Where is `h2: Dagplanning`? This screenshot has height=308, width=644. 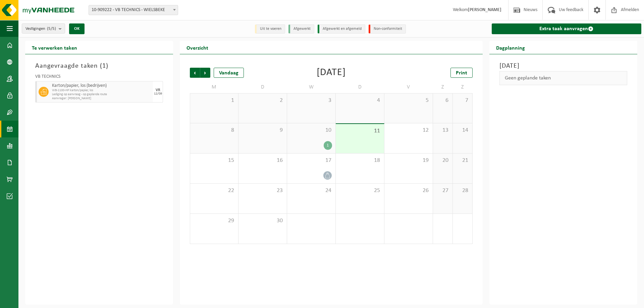 h2: Dagplanning is located at coordinates (511, 48).